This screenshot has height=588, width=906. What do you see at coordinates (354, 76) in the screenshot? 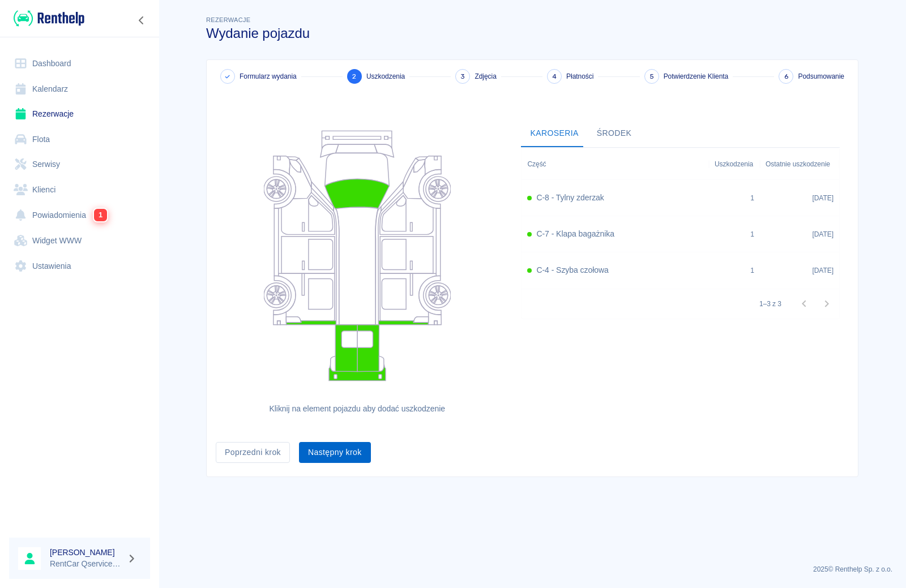
I see `span: 2` at bounding box center [354, 76].